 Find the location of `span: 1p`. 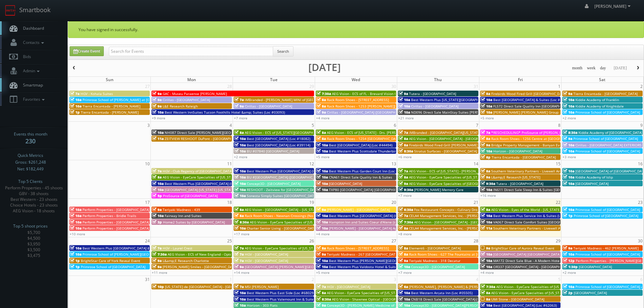

span: 1p is located at coordinates (75, 260).